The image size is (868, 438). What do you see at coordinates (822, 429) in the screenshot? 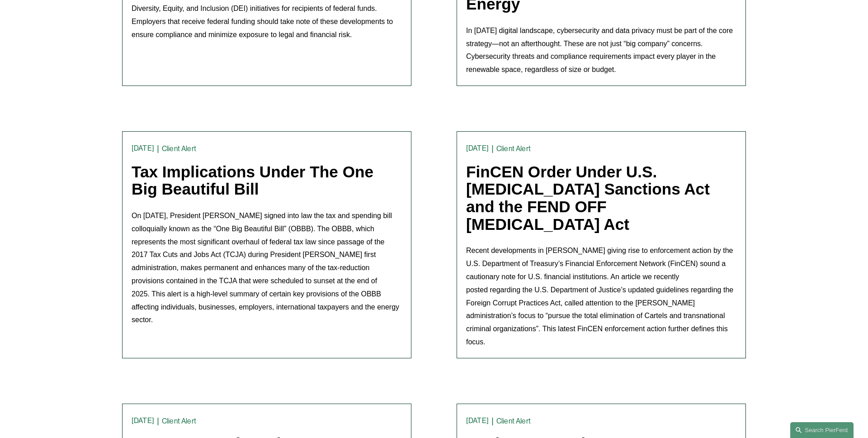
I see `a: Search this site` at bounding box center [822, 429].